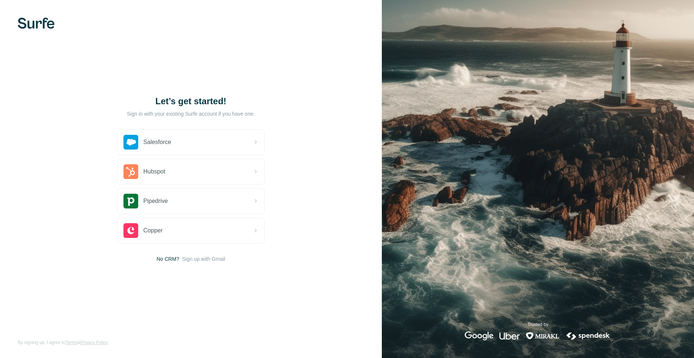  Describe the element at coordinates (538, 325) in the screenshot. I see `p: Trusted by` at that location.